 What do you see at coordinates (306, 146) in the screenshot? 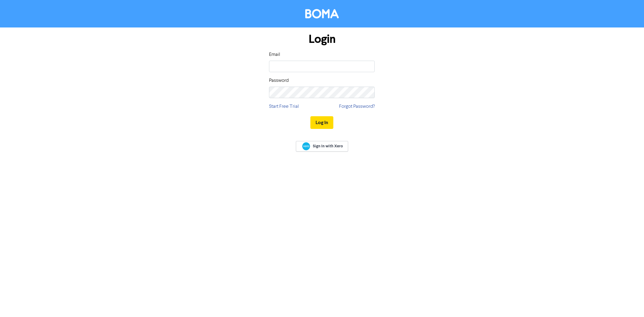
I see `img: Xero logo` at bounding box center [306, 146].